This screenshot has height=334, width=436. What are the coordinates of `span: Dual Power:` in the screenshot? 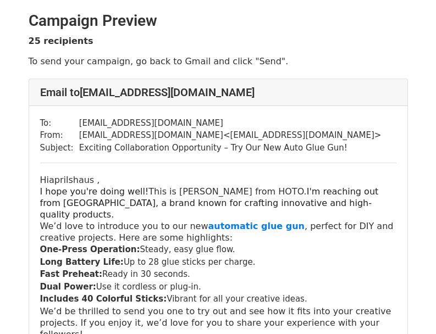 It's located at (68, 287).